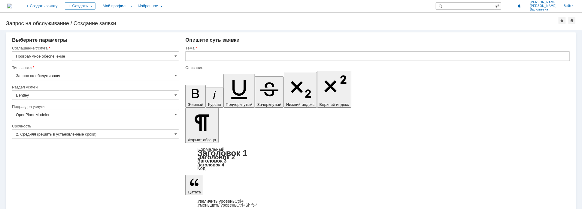 The height and width of the screenshot is (209, 582). Describe the element at coordinates (212, 161) in the screenshot. I see `a: Заголовок 3` at that location.